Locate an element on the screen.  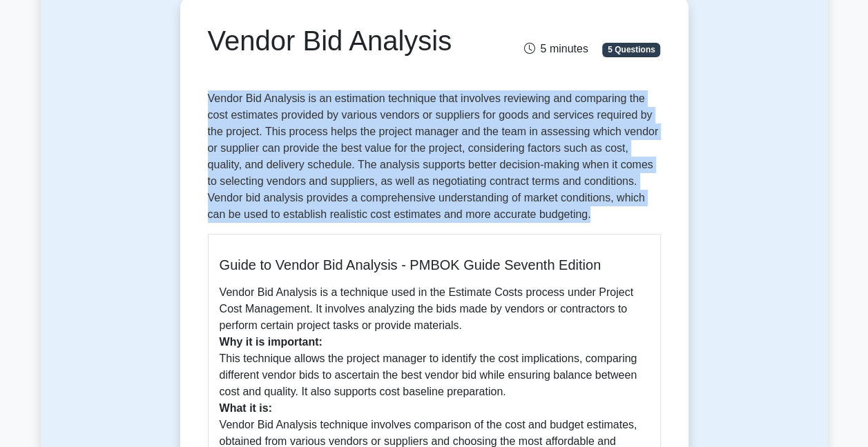
b: What it is: is located at coordinates (246, 407).